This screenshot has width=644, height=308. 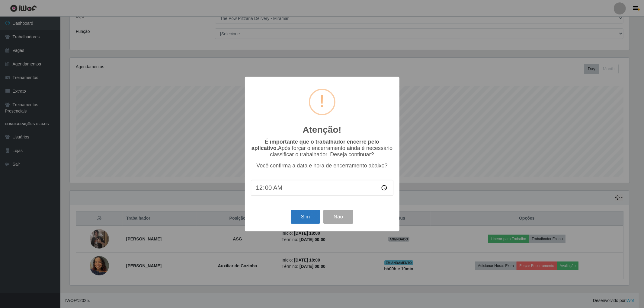 What do you see at coordinates (305, 217) in the screenshot?
I see `button: Sim` at bounding box center [305, 217].